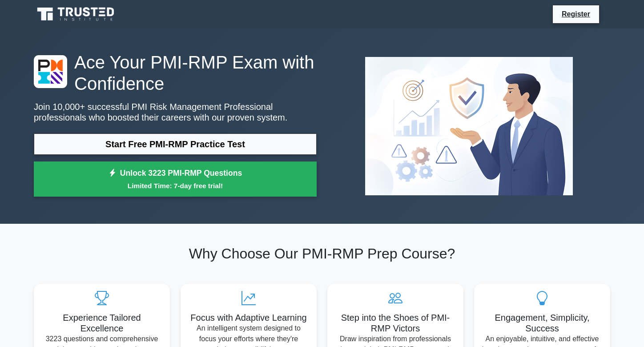 The height and width of the screenshot is (347, 644). I want to click on h5: Engagement, Simplicity, Success, so click(542, 323).